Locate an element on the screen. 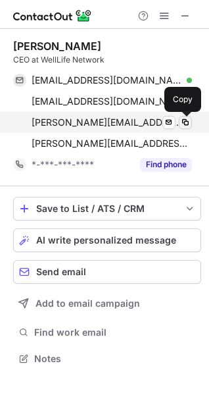 The height and width of the screenshot is (420, 209). span: Find work email is located at coordinates (115, 332).